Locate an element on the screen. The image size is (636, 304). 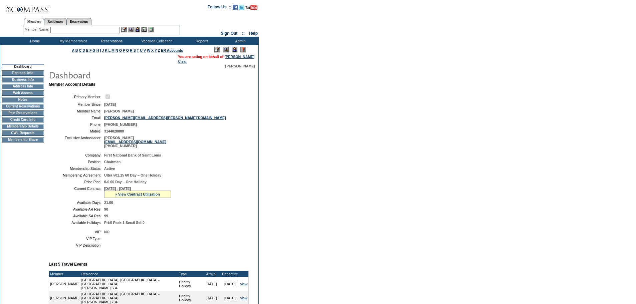
img: b_edit.gif is located at coordinates (124, 29).